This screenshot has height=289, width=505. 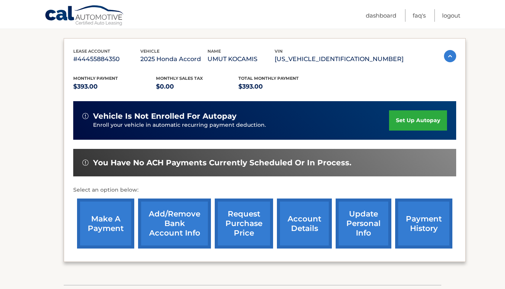 I want to click on a: Logout, so click(x=451, y=15).